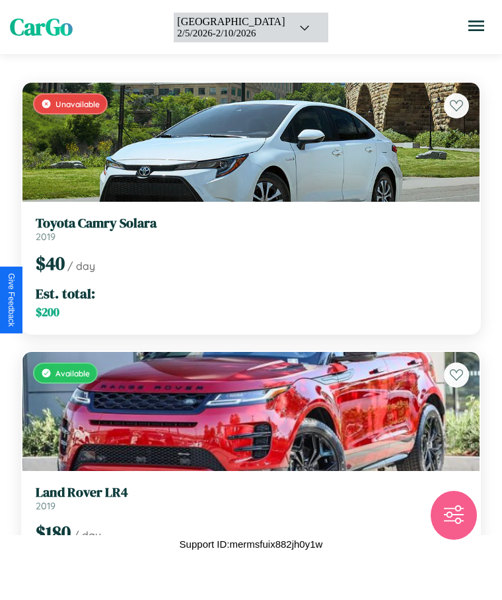 This screenshot has width=502, height=600. I want to click on h3: Land Rover LR4, so click(251, 492).